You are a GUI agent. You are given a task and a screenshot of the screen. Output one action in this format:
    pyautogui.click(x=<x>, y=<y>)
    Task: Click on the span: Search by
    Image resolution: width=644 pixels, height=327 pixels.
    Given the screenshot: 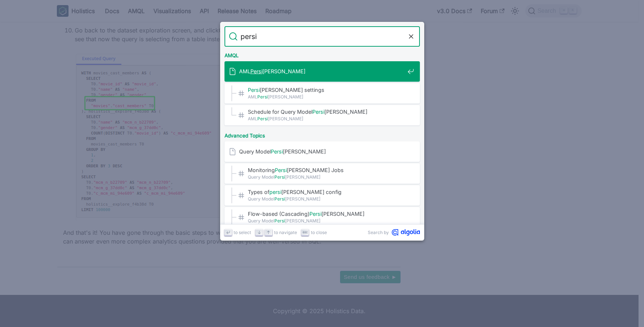 What is the action you would take?
    pyautogui.click(x=378, y=232)
    